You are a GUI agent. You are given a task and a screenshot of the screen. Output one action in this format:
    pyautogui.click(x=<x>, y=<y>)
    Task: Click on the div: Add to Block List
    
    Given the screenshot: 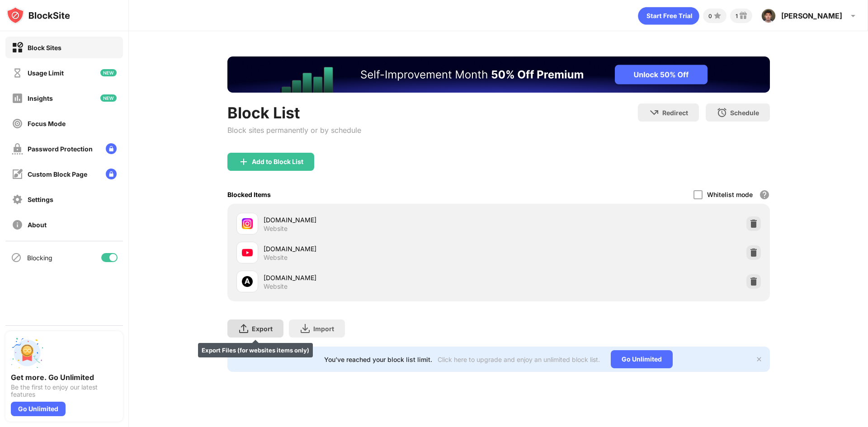 What is the action you would take?
    pyautogui.click(x=278, y=162)
    